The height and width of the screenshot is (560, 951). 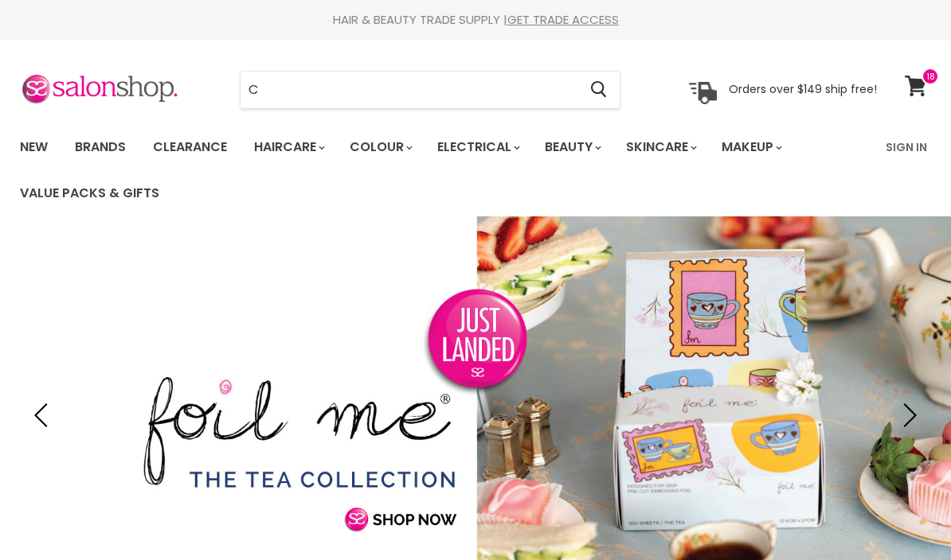 I want to click on a: New, so click(x=33, y=147).